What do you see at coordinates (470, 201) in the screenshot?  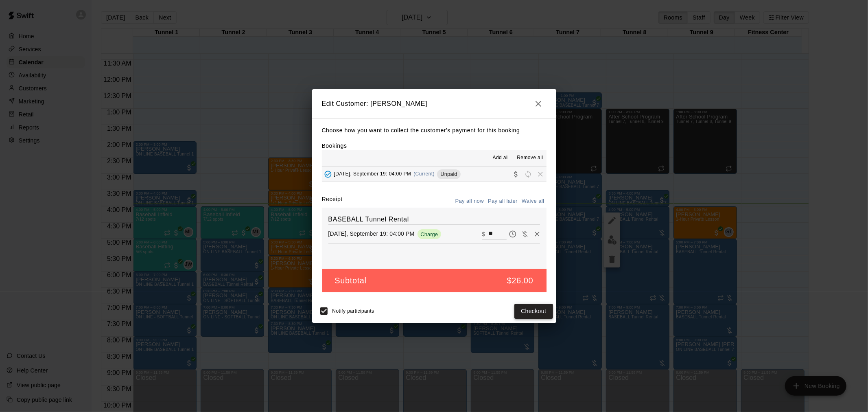 I see `button: Pay all now` at bounding box center [470, 201].